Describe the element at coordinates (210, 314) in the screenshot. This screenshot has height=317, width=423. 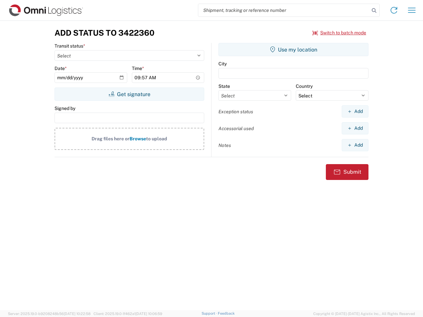
I see `a: Support` at that location.